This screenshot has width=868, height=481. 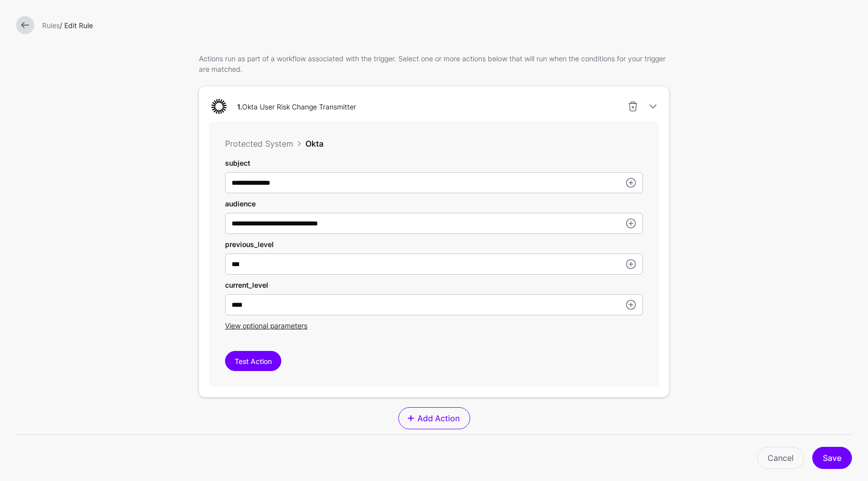 I want to click on strong: 1., so click(x=240, y=107).